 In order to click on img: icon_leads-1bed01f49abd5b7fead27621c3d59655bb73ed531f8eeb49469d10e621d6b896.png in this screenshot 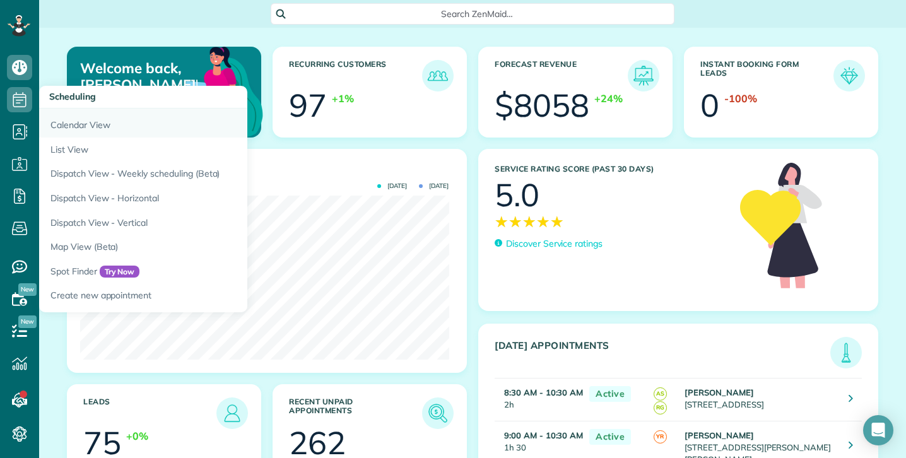, I will do `click(232, 413)`.